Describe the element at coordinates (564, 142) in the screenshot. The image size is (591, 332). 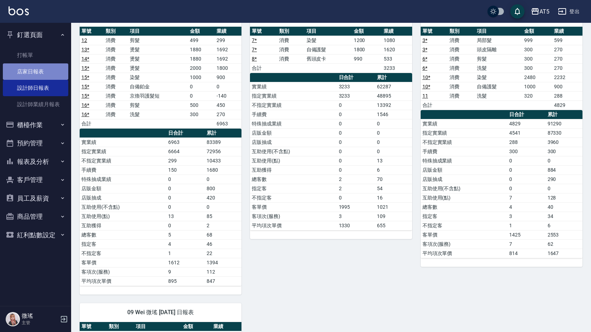
I see `td: 3960` at that location.